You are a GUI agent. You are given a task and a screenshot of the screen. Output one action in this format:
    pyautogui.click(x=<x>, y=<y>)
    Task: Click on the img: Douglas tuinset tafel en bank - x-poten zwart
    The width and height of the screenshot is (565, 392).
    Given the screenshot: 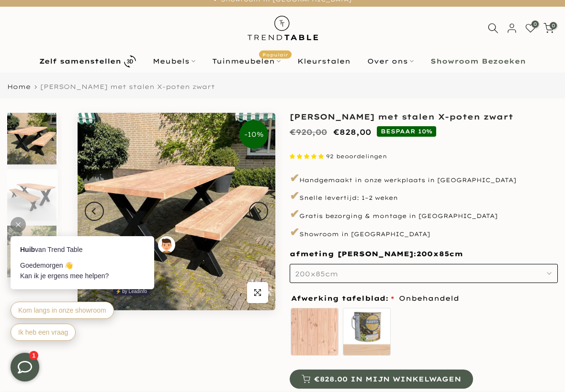 What is the action you would take?
    pyautogui.click(x=31, y=195)
    